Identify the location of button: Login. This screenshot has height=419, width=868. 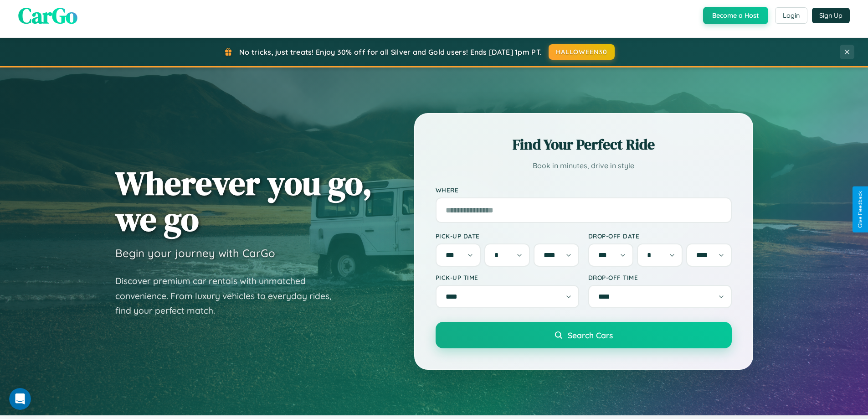
(791, 16).